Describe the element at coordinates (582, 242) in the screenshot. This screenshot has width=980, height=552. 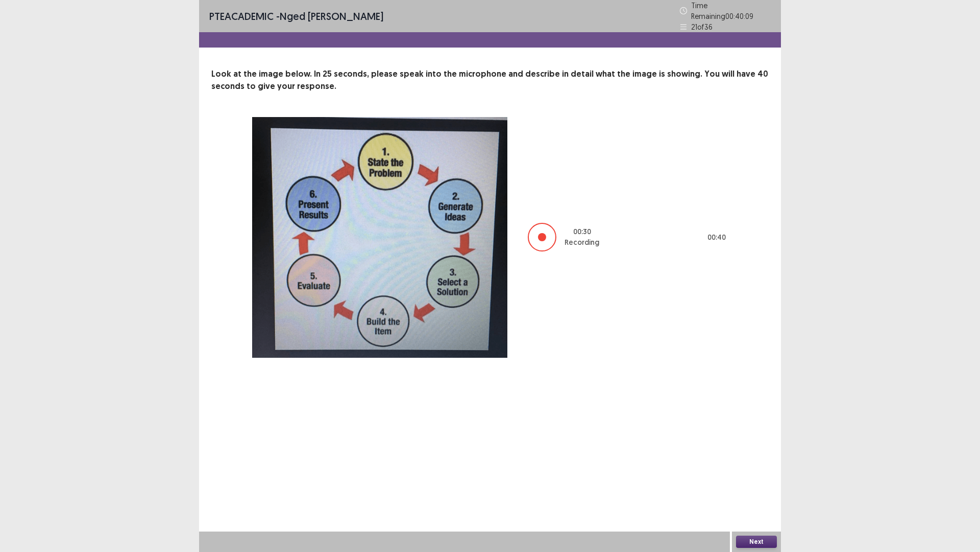
I see `p: Recording` at that location.